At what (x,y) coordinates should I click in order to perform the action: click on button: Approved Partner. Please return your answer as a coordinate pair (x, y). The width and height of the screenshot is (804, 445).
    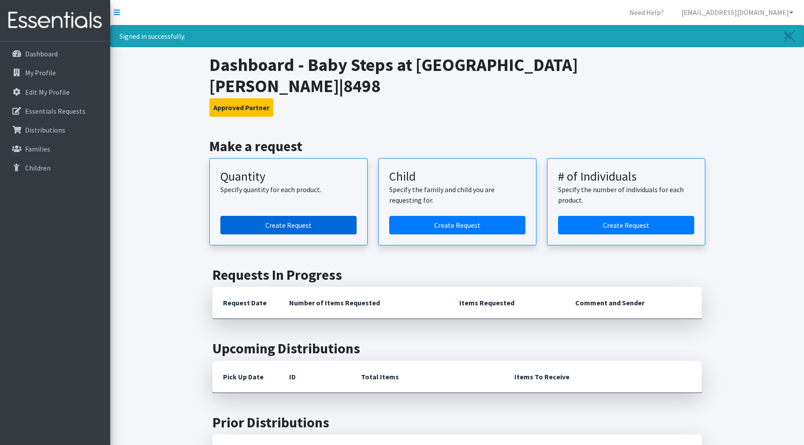
    Looking at the image, I should click on (241, 108).